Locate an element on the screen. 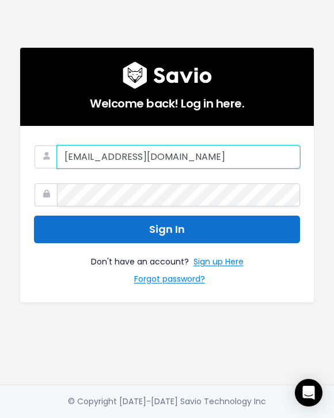 The image size is (334, 418). h5: Welcome back! Log in here. is located at coordinates (167, 101).